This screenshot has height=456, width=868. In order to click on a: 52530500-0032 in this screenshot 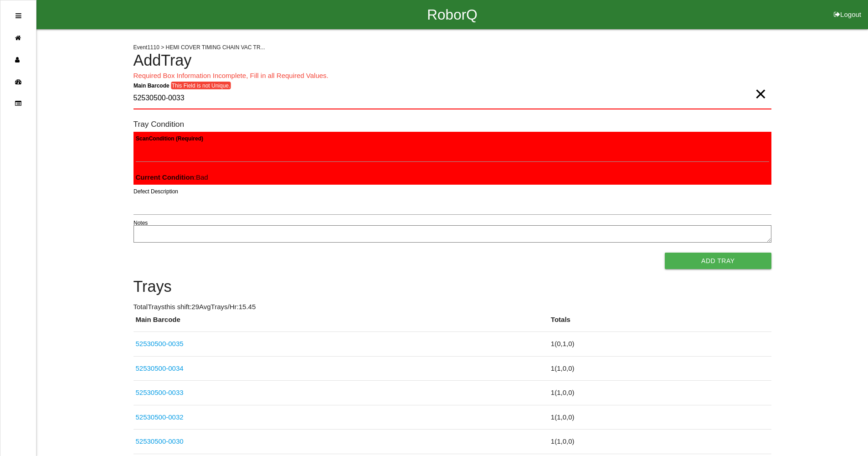, I will do `click(159, 417)`.